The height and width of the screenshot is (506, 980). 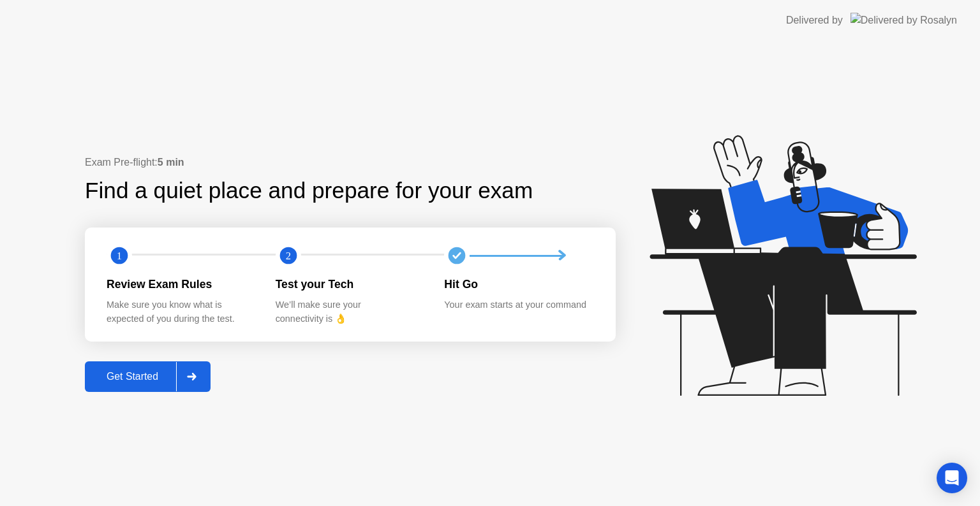 I want to click on div: Get Started, so click(x=132, y=377).